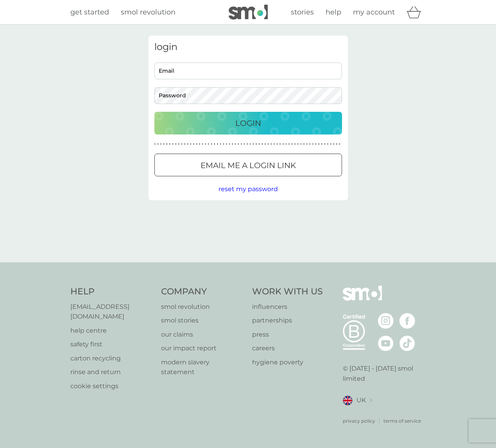 Image resolution: width=496 pixels, height=448 pixels. Describe the element at coordinates (386, 321) in the screenshot. I see `img: visit the smol Instagram page` at that location.